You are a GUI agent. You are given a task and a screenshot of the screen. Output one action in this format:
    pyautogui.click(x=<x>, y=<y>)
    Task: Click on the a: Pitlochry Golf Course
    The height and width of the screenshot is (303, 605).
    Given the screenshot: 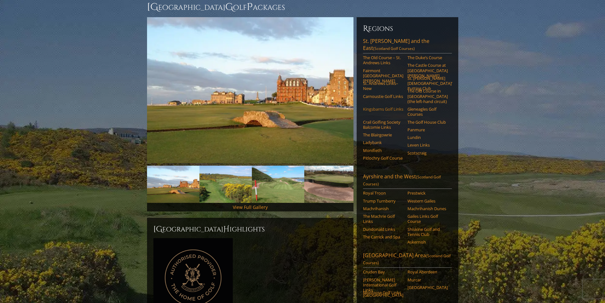 What is the action you would take?
    pyautogui.click(x=383, y=158)
    